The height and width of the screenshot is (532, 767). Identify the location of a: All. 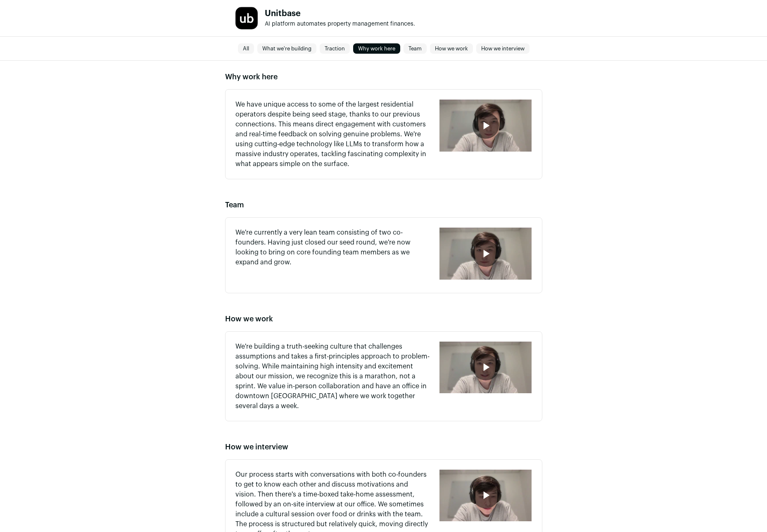
(246, 49).